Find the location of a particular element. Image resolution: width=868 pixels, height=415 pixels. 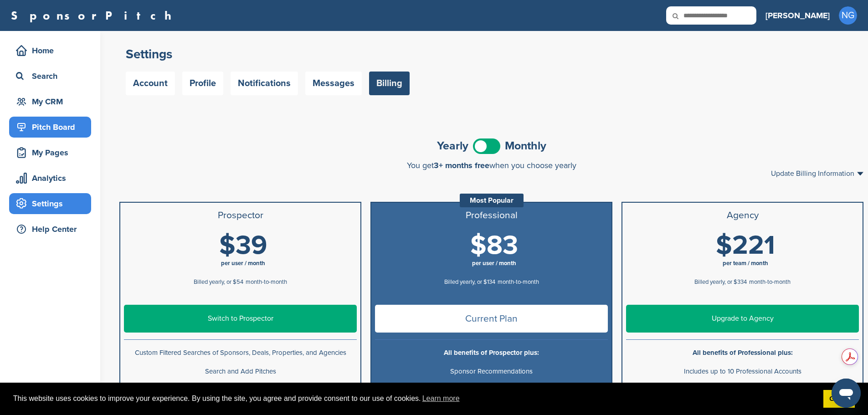

p: Sponsor Recommendations is located at coordinates (491, 371).